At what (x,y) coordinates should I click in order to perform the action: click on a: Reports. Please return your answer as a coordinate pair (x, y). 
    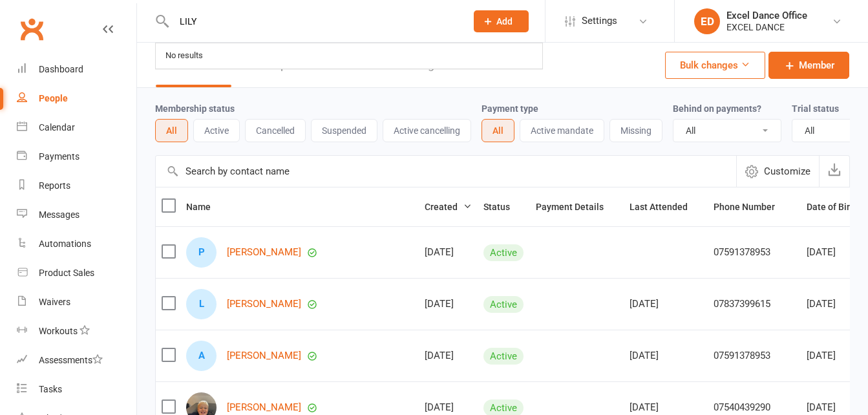
    Looking at the image, I should click on (76, 185).